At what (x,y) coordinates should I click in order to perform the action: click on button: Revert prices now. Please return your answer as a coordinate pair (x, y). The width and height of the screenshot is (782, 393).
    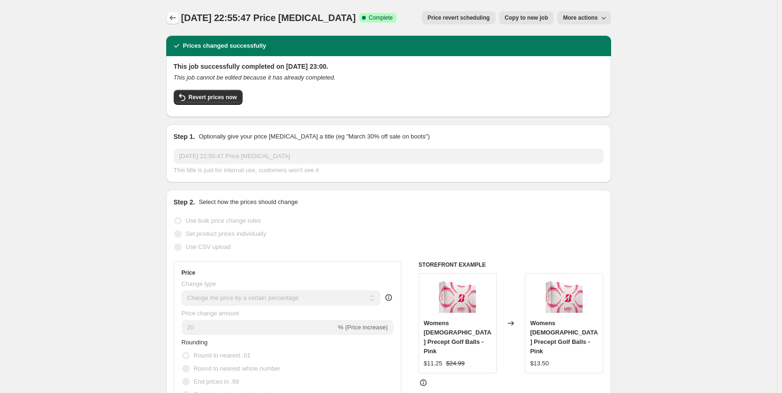
    Looking at the image, I should click on (208, 97).